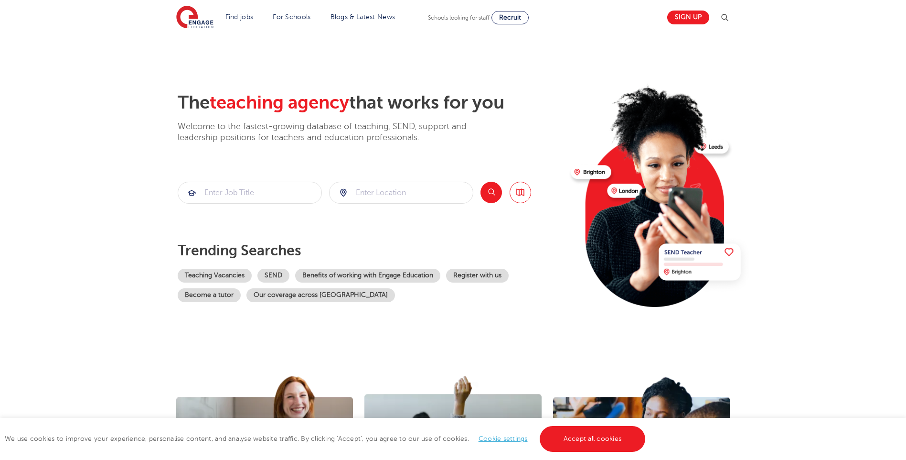 Image resolution: width=906 pixels, height=460 pixels. Describe the element at coordinates (503, 438) in the screenshot. I see `a: Cookie settings` at that location.